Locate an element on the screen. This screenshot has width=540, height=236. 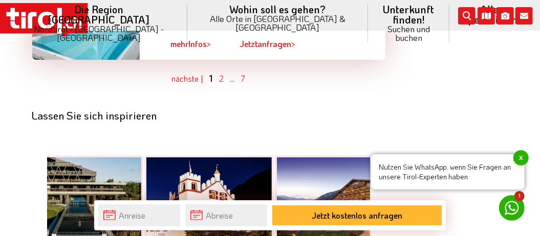
a: 1 Nutzen Sie WhatsApp, wenn Sie Fragen an unsere Tirol-Experten habenx is located at coordinates (512, 208).